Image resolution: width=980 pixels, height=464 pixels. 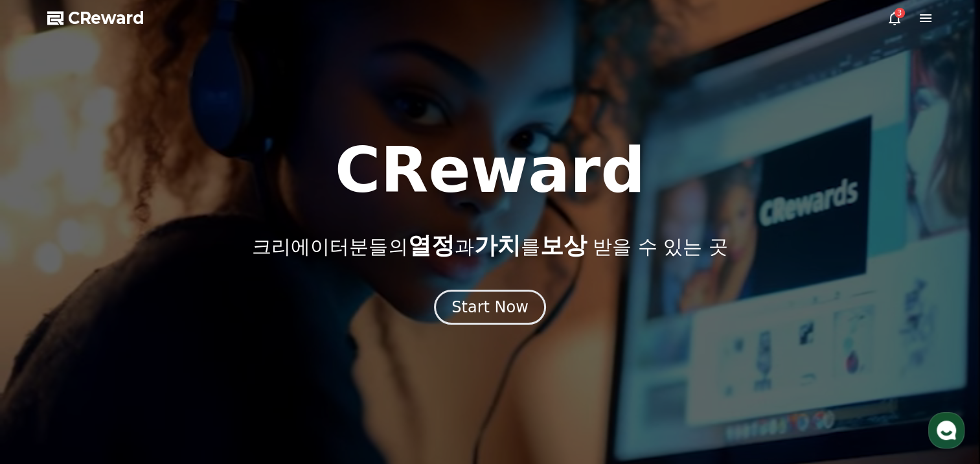 What do you see at coordinates (106, 18) in the screenshot?
I see `span: CReward` at bounding box center [106, 18].